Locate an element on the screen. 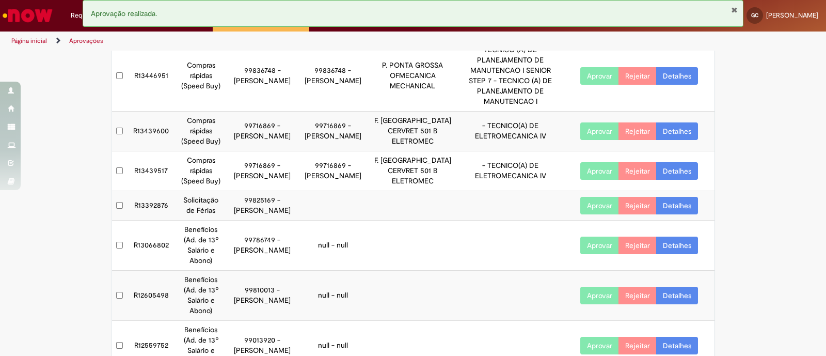 The height and width of the screenshot is (356, 826). td: R13439517 is located at coordinates (151, 171).